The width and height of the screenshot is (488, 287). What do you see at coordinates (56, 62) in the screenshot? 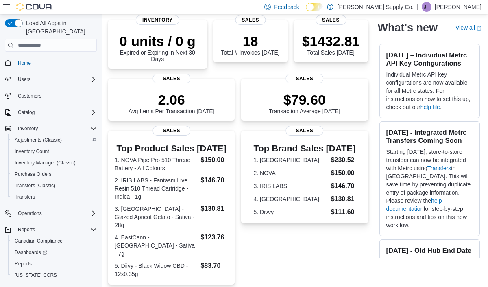
I see `span: Home` at bounding box center [56, 62].